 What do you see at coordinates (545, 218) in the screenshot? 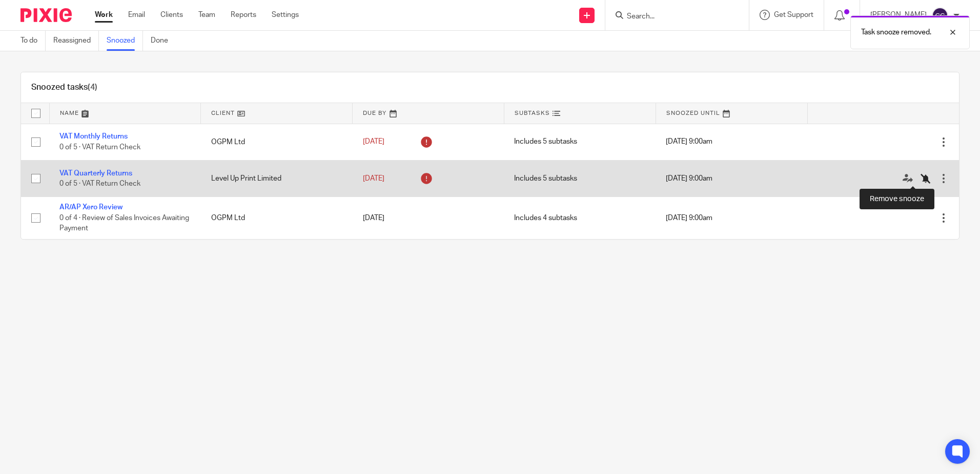
I see `span: Includes 4 subtasks` at bounding box center [545, 218].